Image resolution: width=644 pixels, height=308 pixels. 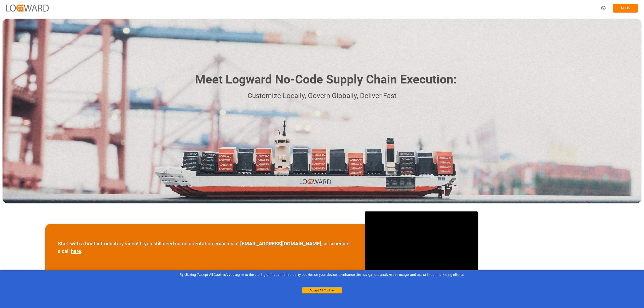 What do you see at coordinates (322, 275) in the screenshot?
I see `div: By clicking "Accept All Cookies”, you agree to the storing of first and third-party cookies on yo...` at bounding box center [322, 275].